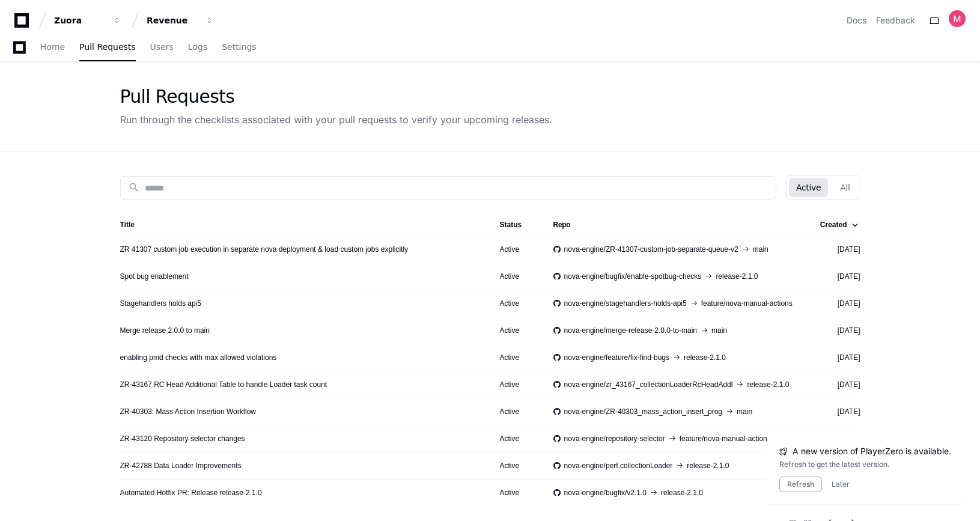 Image resolution: width=980 pixels, height=521 pixels. Describe the element at coordinates (841, 484) in the screenshot. I see `button: Later` at that location.